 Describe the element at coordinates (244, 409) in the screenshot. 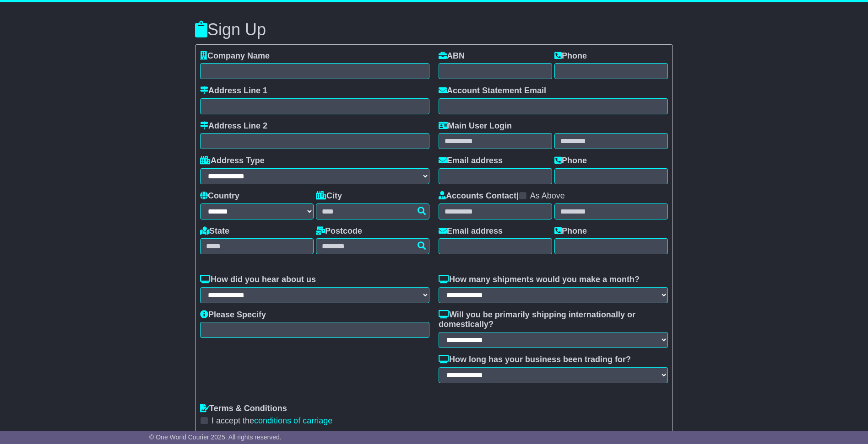

I see `label: Terms & Conditions` at that location.